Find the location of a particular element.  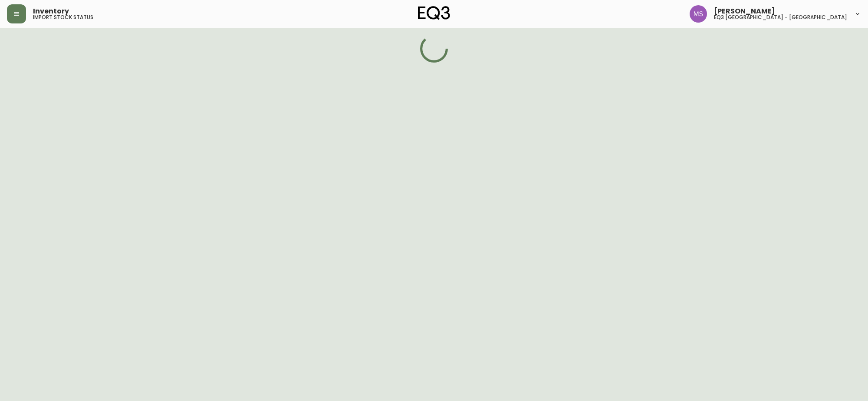

img: logo is located at coordinates (434, 13).